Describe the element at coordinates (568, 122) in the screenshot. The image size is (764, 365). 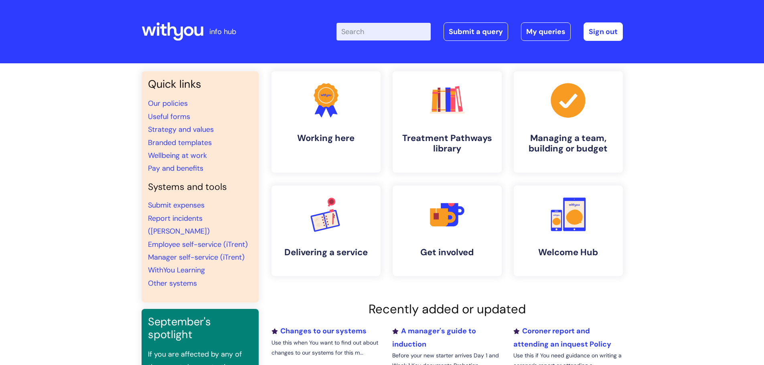
I see `a: Managing a team, building or budget` at that location.